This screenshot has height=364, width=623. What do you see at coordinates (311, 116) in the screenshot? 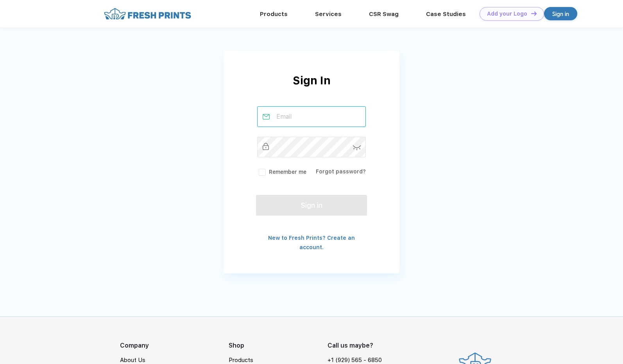
I see `input: Email` at bounding box center [311, 116].